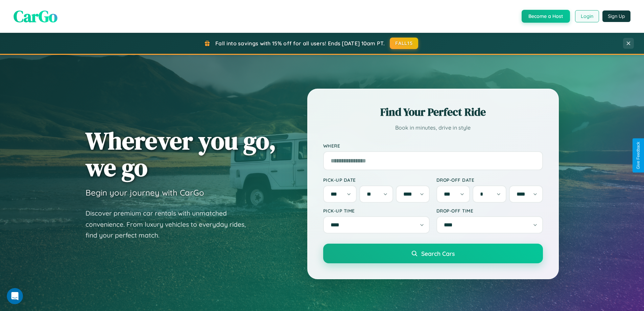 Image resolution: width=644 pixels, height=311 pixels. Describe the element at coordinates (404, 44) in the screenshot. I see `button: FALL15` at that location.